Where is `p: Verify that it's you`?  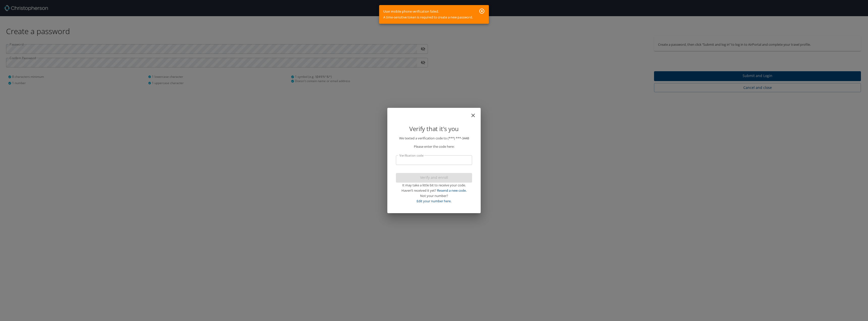 p: Verify that it's you is located at coordinates (434, 129).